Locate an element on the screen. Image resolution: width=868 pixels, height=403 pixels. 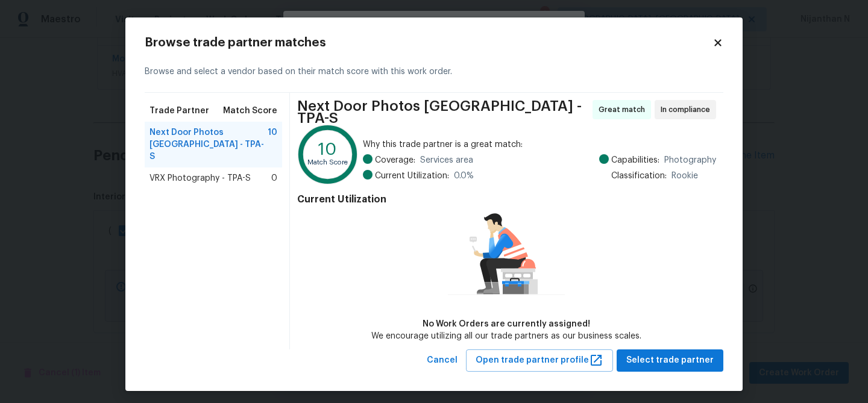
span: Select trade partner is located at coordinates (670, 360).